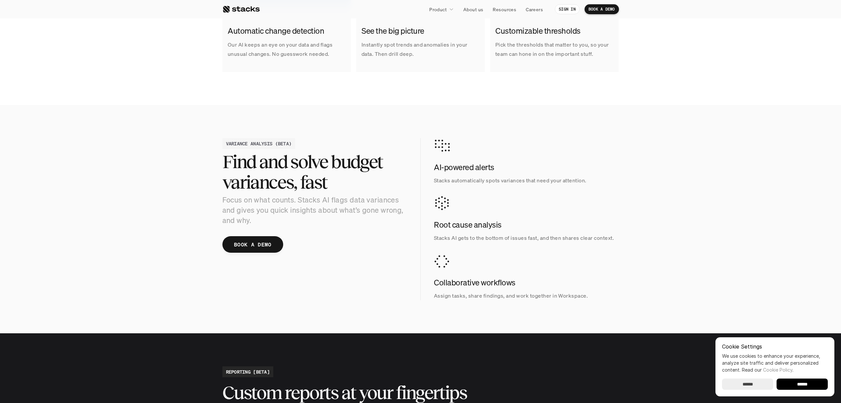 Image resolution: width=841 pixels, height=403 pixels. What do you see at coordinates (567, 9) in the screenshot?
I see `a: SIGN IN` at bounding box center [567, 9].